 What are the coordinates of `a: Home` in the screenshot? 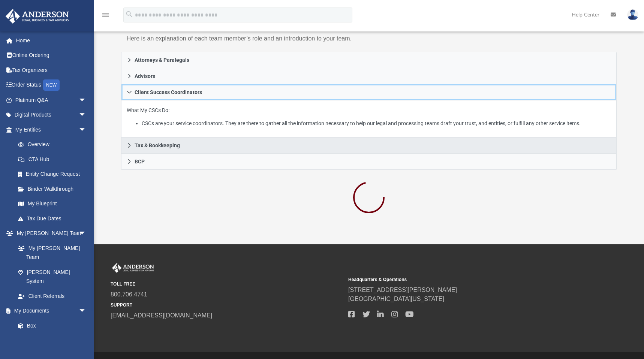 It's located at (51, 41).